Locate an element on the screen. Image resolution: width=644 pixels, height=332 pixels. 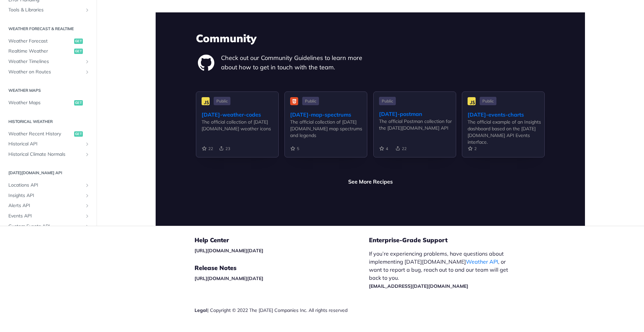
span: Historical API is located at coordinates (46, 144).